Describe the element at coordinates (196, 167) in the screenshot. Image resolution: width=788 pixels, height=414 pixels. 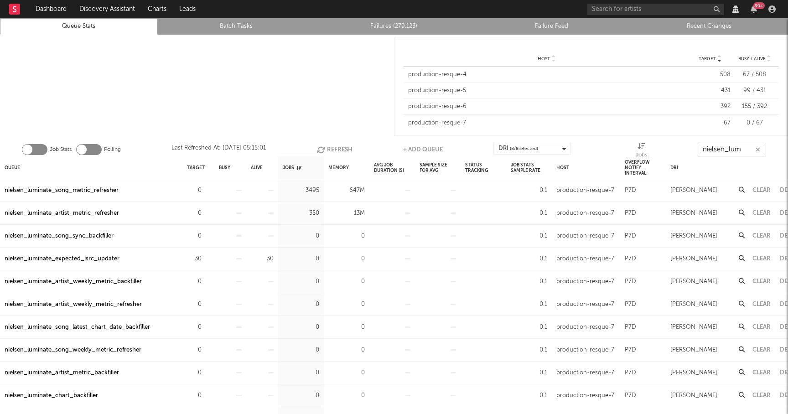
I see `div: Target` at that location.